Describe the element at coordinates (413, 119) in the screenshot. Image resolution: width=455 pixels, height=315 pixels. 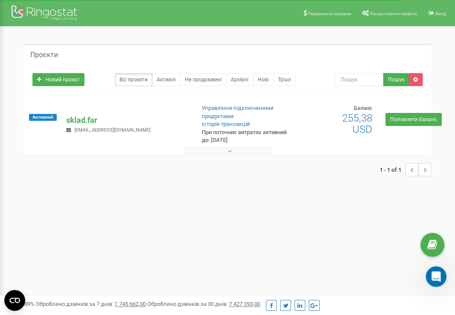
I see `a: Поповнити баланс` at that location.